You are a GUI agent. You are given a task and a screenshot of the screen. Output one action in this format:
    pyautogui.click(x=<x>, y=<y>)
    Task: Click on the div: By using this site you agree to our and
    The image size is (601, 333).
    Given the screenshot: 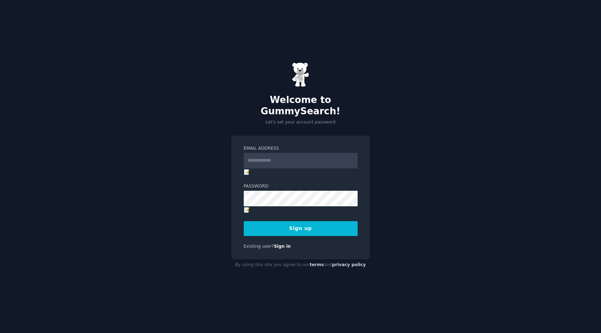 What is the action you would take?
    pyautogui.click(x=301, y=265)
    